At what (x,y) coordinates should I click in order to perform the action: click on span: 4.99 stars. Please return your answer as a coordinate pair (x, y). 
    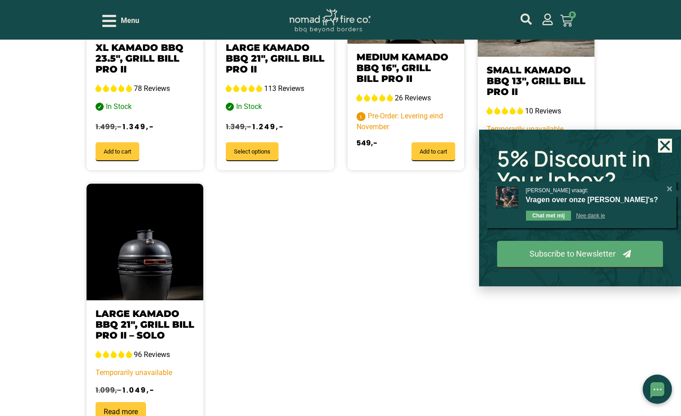
    Looking at the image, I should click on (114, 88).